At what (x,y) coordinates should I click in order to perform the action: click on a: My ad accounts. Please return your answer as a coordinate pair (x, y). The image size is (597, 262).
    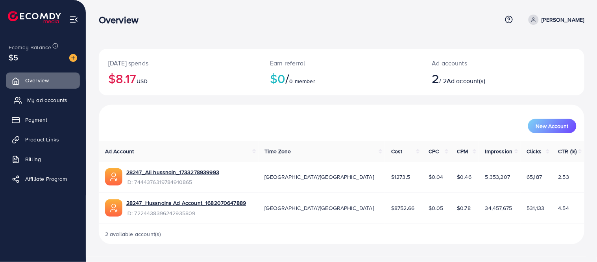
    Looking at the image, I should click on (43, 100).